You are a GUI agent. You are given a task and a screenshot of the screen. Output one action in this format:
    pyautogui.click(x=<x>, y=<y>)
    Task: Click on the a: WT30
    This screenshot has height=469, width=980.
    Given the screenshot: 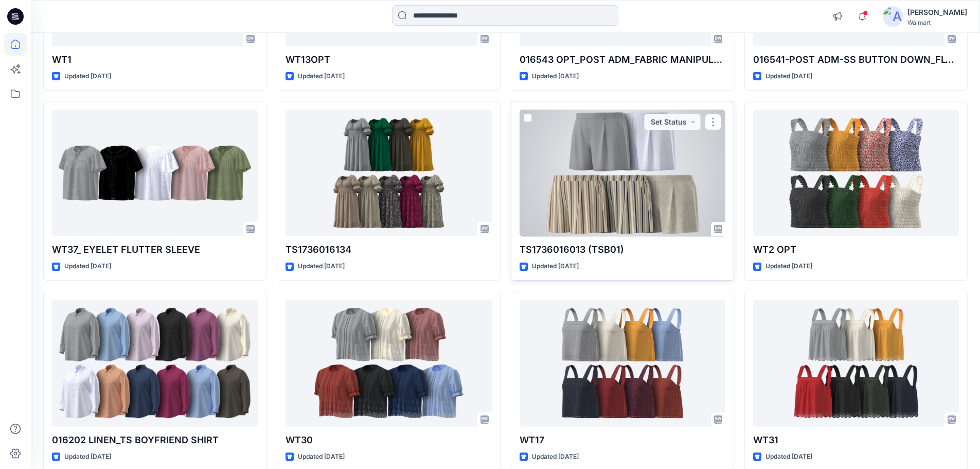 What is the action you would take?
    pyautogui.click(x=388, y=363)
    